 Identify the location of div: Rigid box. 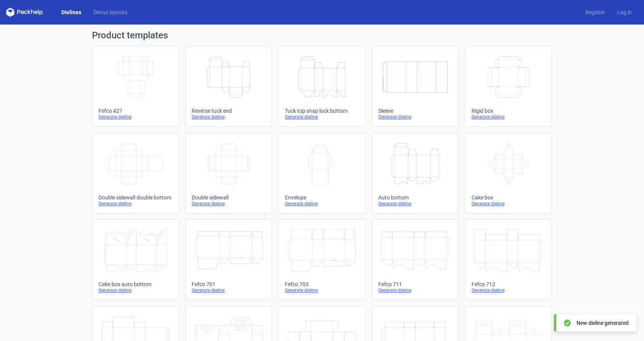
(508, 111).